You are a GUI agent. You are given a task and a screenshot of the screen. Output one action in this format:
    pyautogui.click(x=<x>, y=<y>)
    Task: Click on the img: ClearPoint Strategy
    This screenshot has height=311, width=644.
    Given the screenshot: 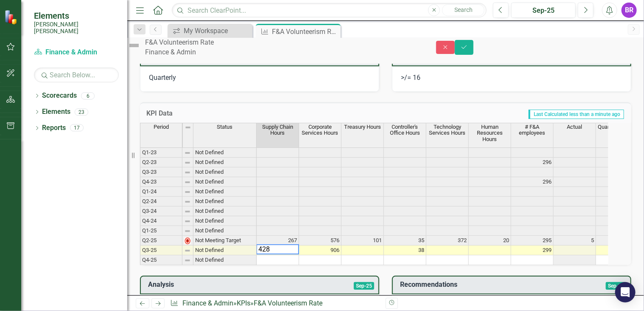 What is the action you would take?
    pyautogui.click(x=11, y=17)
    